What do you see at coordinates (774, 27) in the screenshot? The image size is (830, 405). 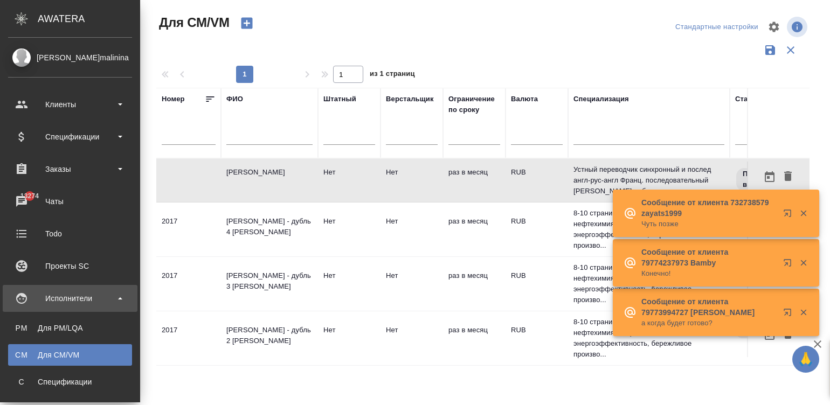 I see `span: Настроить таблицу` at bounding box center [774, 27].